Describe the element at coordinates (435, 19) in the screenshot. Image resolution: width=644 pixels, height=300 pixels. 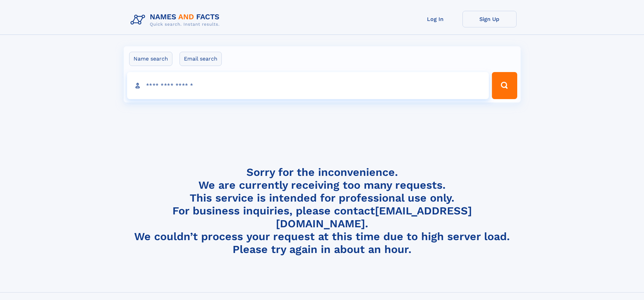
I see `a: Log In` at that location.